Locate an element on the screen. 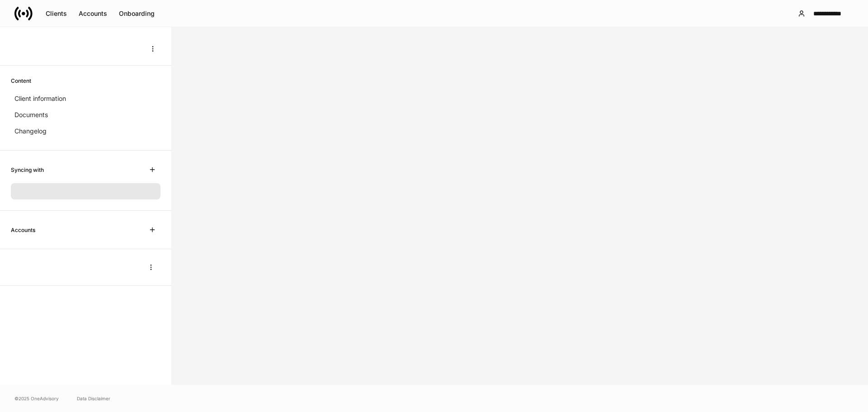  button: Clients is located at coordinates (56, 13).